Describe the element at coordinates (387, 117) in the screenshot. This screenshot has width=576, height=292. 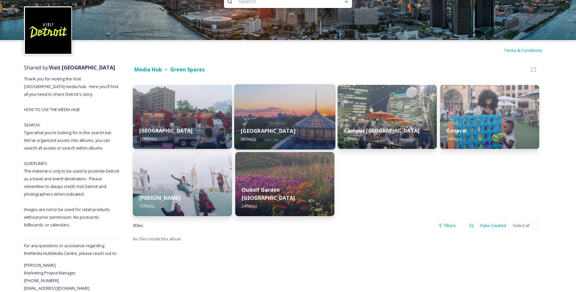
I see `img: CampusMartius_Nightlife_Bowen_9939-cyan.jpg` at that location.